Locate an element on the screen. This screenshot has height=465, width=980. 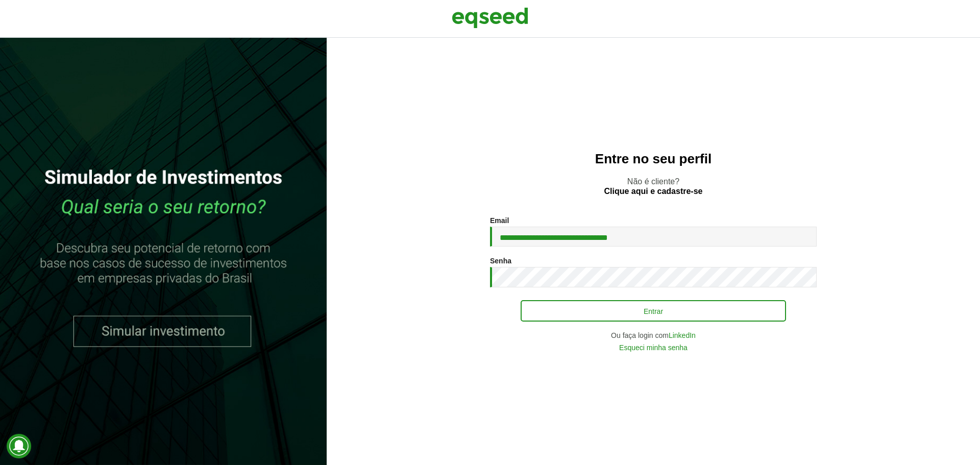
label: Senha is located at coordinates (501, 261).